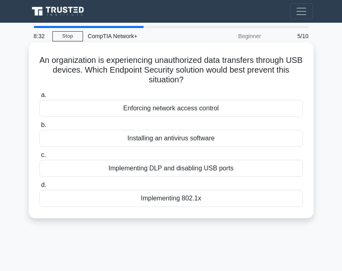  What do you see at coordinates (289, 36) in the screenshot?
I see `div: 5/10` at bounding box center [289, 36].